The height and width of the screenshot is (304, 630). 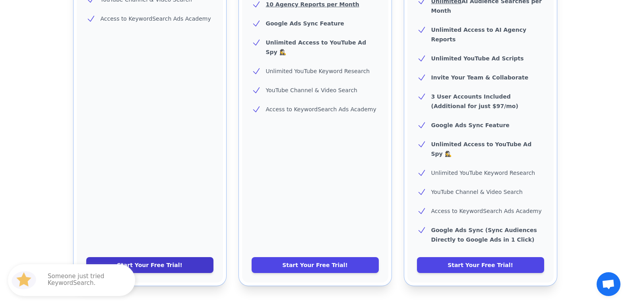 What do you see at coordinates (312, 4) in the screenshot?
I see `u: 10 Agency Reports per Month` at bounding box center [312, 4].